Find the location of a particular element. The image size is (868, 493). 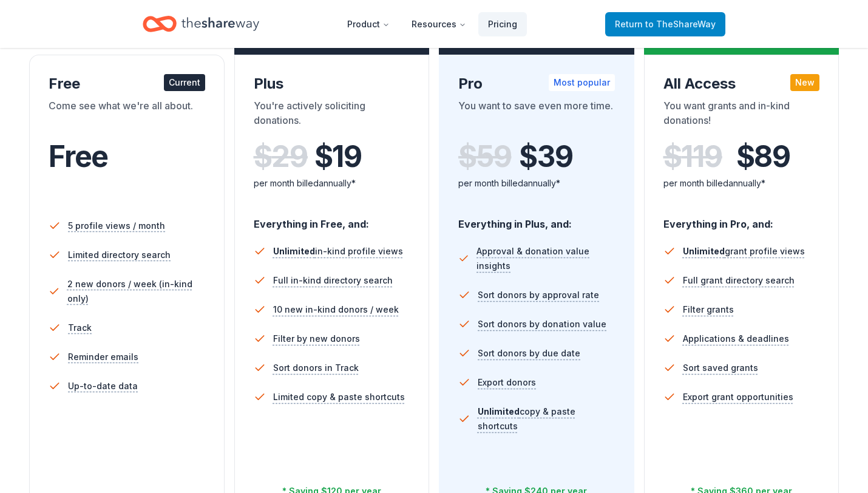

div: You're actively soliciting donations. is located at coordinates (332, 115).